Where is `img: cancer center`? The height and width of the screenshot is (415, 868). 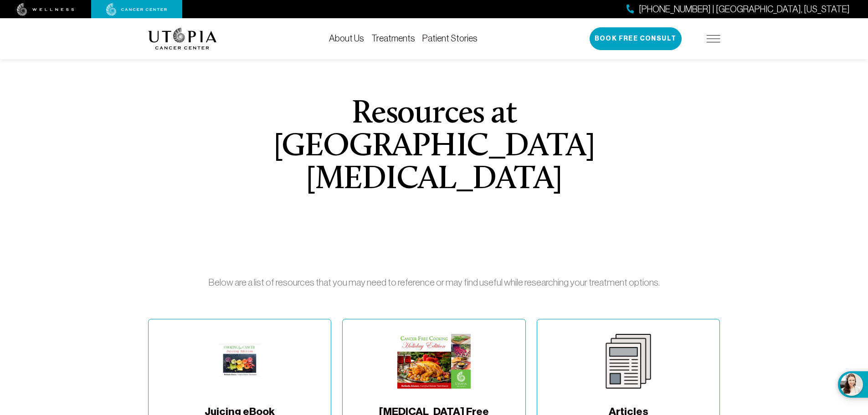
img: cancer center is located at coordinates (136, 10).